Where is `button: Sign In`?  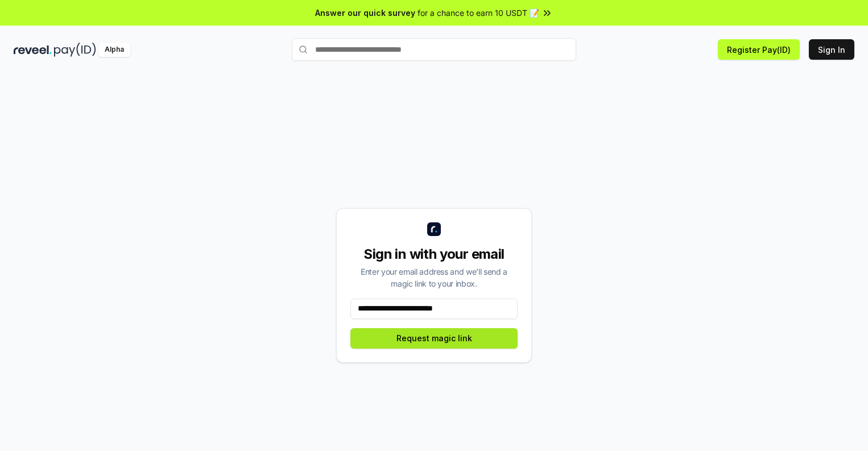
button: Sign In is located at coordinates (832, 49).